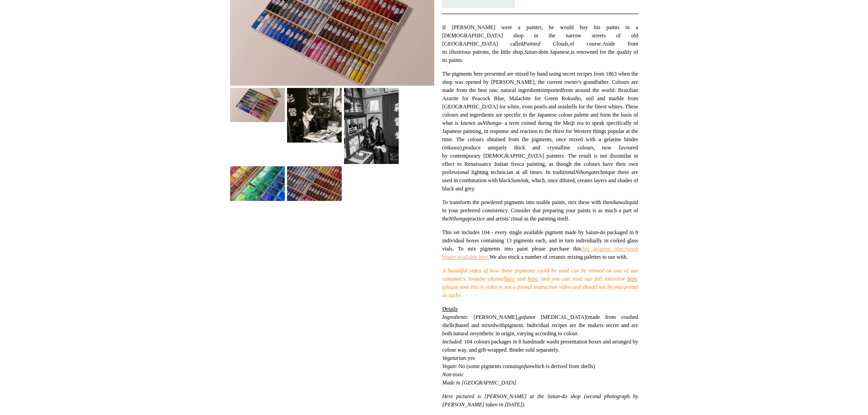 This screenshot has height=415, width=868. Describe the element at coordinates (553, 90) in the screenshot. I see `span: imported` at that location.